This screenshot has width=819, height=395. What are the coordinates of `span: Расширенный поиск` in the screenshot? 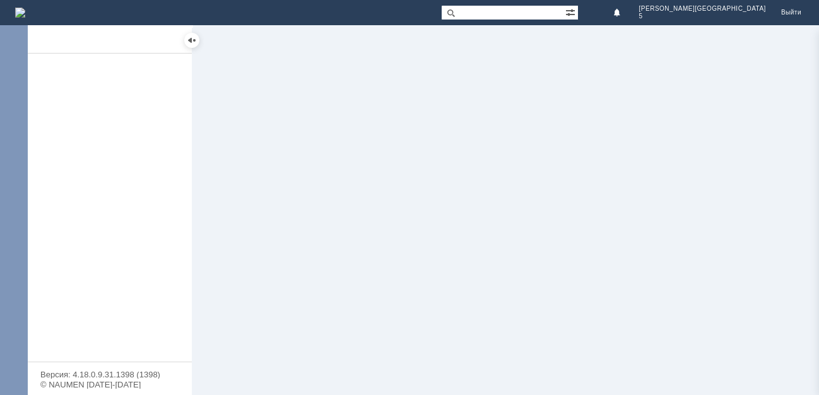 It's located at (571, 11).